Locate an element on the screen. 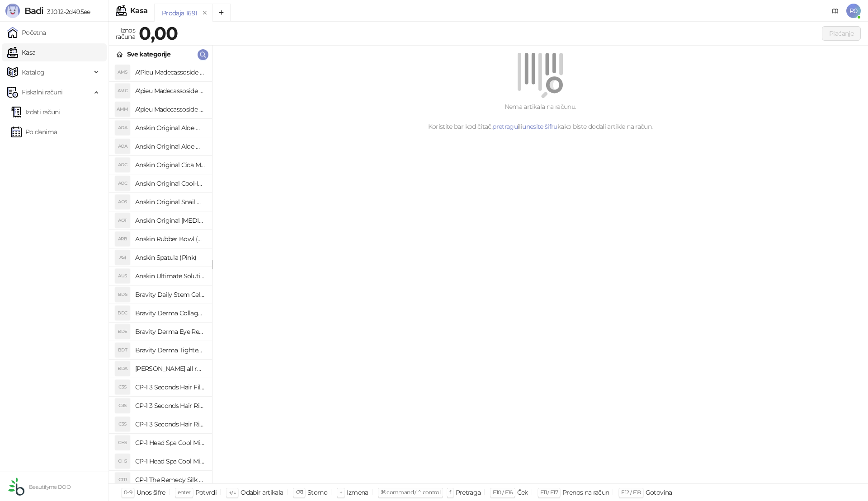 This screenshot has height=501, width=868. h4: Bravity Derma Eye Repair Ampoule is located at coordinates (170, 332).